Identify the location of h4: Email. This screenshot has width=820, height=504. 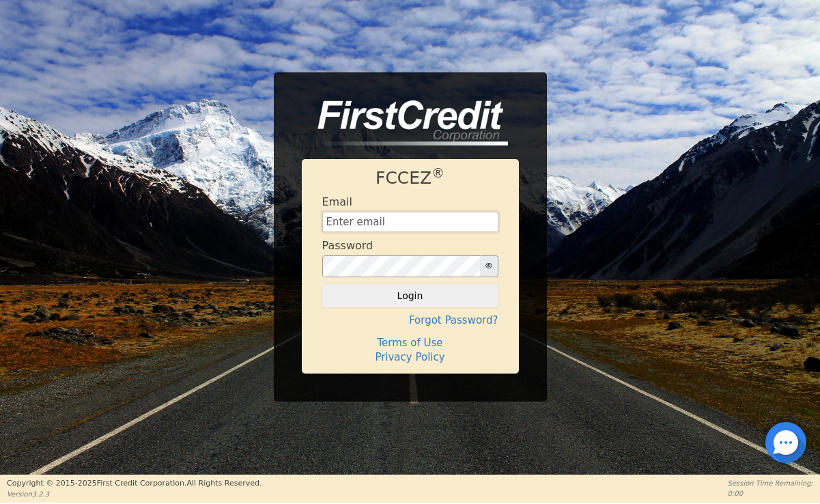
(337, 202).